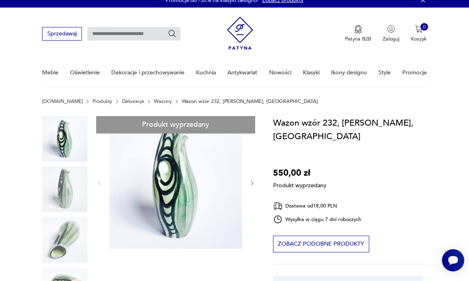 This screenshot has width=469, height=281. What do you see at coordinates (321, 244) in the screenshot?
I see `a: Zobacz podobne produkty` at bounding box center [321, 244].